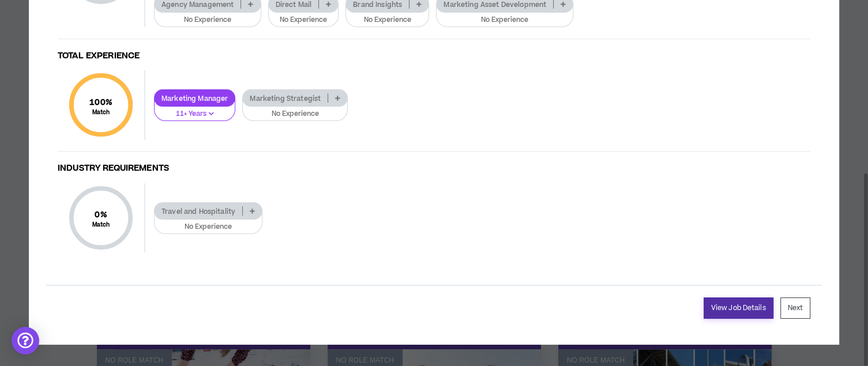 Image resolution: width=868 pixels, height=366 pixels. I want to click on h4: Industry Requirements, so click(434, 168).